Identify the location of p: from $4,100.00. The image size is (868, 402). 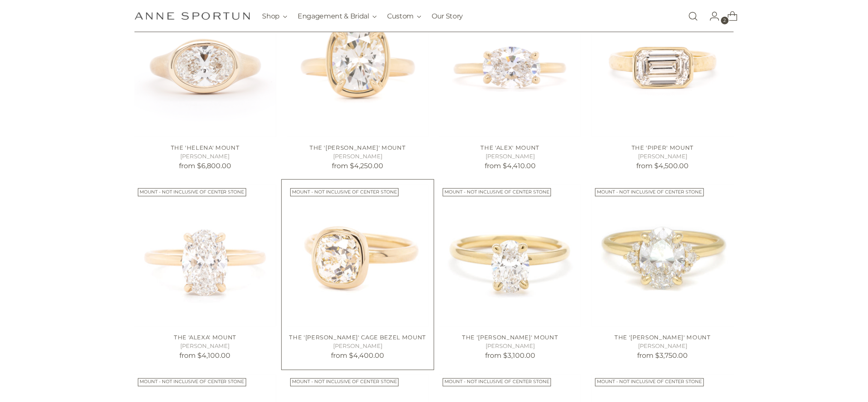
(205, 356).